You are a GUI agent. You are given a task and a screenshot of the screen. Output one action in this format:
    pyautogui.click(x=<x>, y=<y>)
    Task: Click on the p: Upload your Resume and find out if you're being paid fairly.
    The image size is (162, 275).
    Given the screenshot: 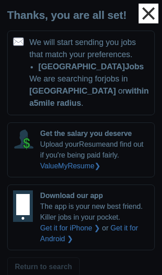 What is the action you would take?
    pyautogui.click(x=94, y=155)
    